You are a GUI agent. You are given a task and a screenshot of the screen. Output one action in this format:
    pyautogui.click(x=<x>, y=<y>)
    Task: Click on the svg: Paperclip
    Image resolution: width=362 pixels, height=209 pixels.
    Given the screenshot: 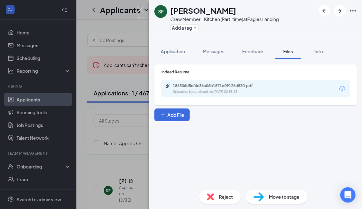 What is the action you would take?
    pyautogui.click(x=168, y=86)
    